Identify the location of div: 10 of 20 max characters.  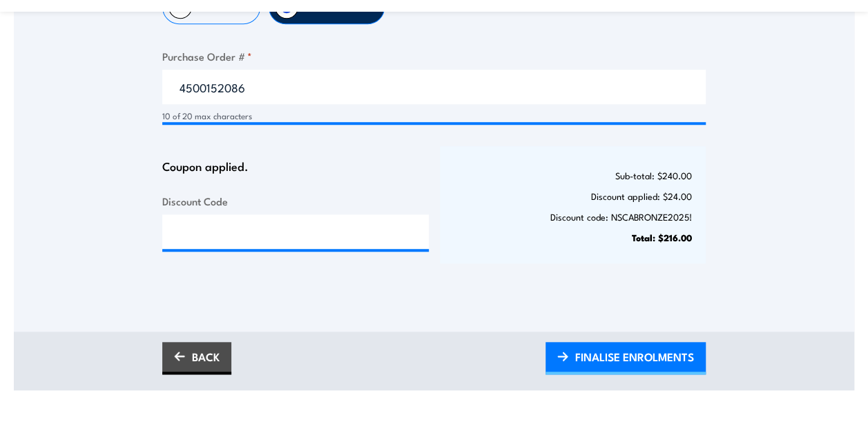
(434, 116).